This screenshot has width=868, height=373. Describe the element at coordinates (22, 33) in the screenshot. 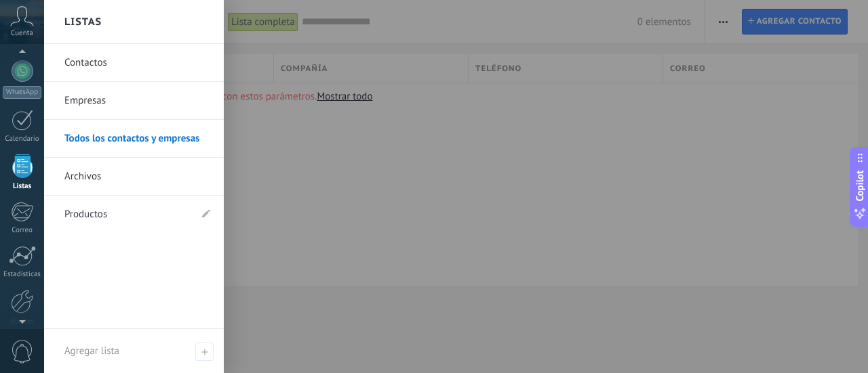

I see `span: Cuenta` at that location.